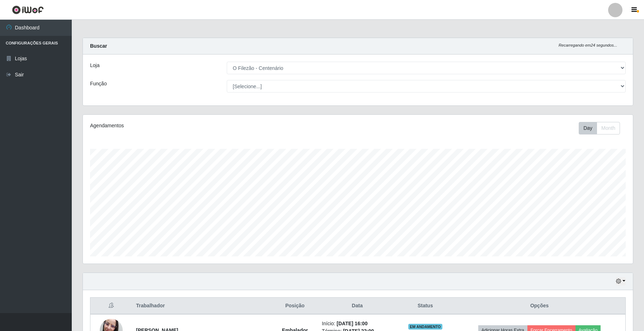 Image resolution: width=644 pixels, height=331 pixels. What do you see at coordinates (28, 9) in the screenshot?
I see `img: CoreUI Logo` at bounding box center [28, 9].